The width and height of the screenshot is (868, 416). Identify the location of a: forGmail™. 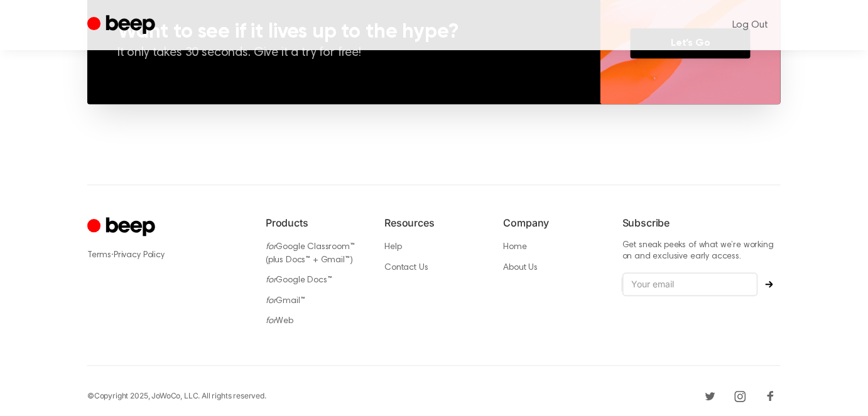
(285, 301).